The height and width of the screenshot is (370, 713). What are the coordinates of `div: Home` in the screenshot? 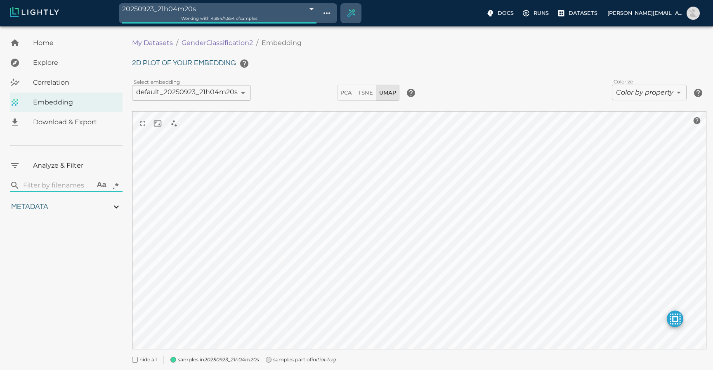 It's located at (66, 43).